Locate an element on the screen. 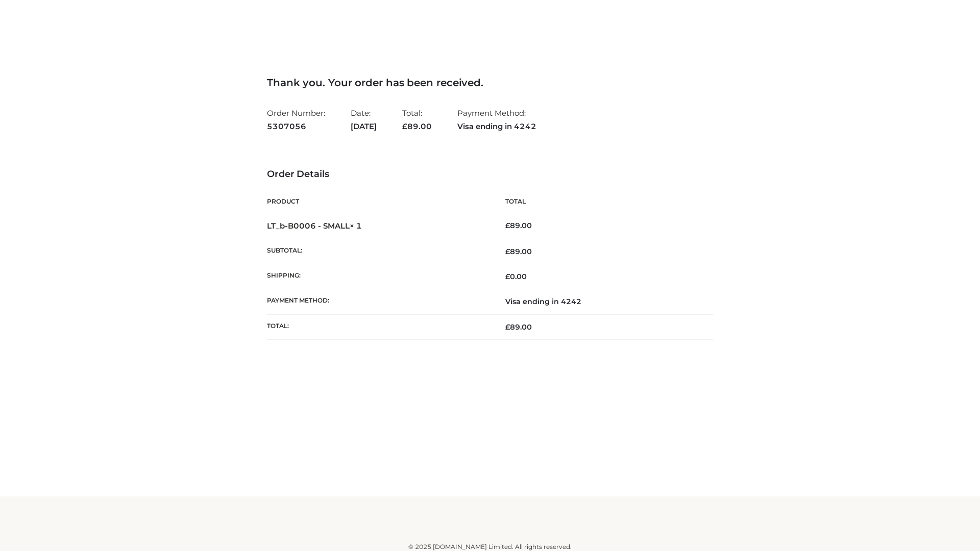 The image size is (980, 551). li: Total: is located at coordinates (417, 120).